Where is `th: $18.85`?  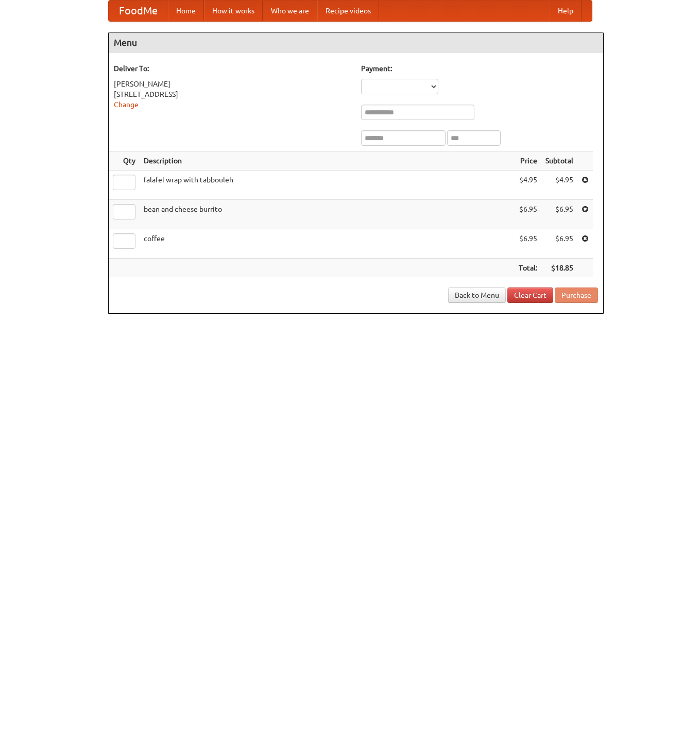
th: $18.85 is located at coordinates (559, 268).